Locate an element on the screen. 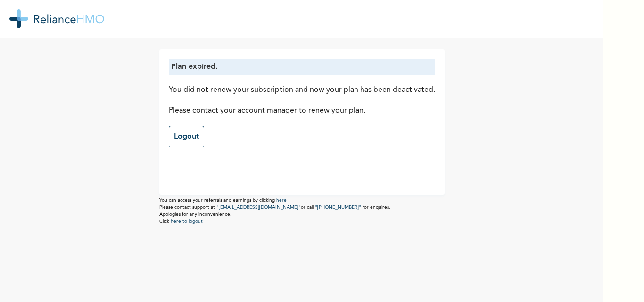 This screenshot has height=302, width=644. a: Logout is located at coordinates (186, 137).